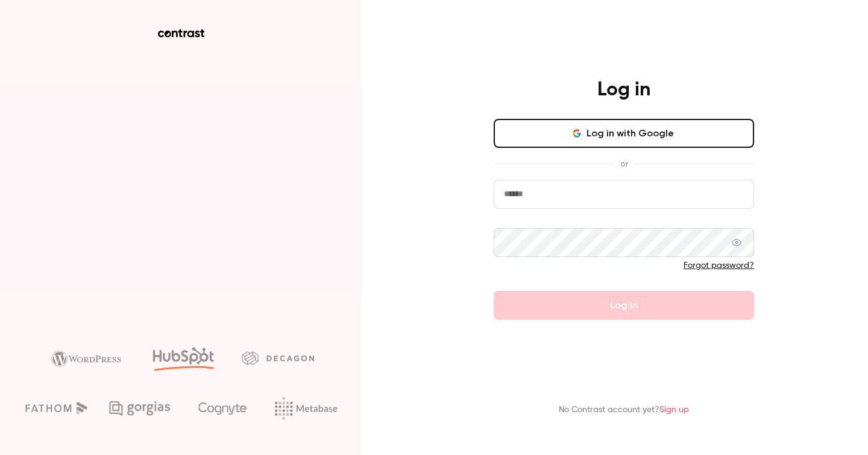 The height and width of the screenshot is (455, 868). I want to click on a: Forgot password?, so click(718, 266).